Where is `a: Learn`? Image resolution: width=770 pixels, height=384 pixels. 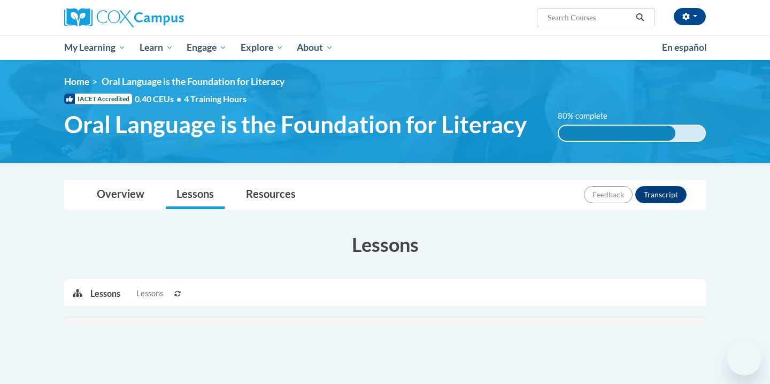
a: Learn is located at coordinates (156, 48).